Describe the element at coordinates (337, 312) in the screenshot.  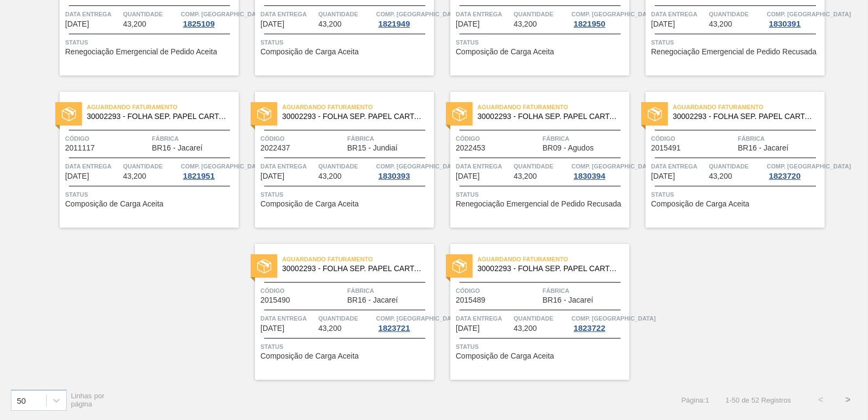
I see `a: statusAguardando Faturamento30002293 - FOLHA SEP. PAPEL CARTAO 1200x1000M 350gCódigo2015490Fábric...` at that location.